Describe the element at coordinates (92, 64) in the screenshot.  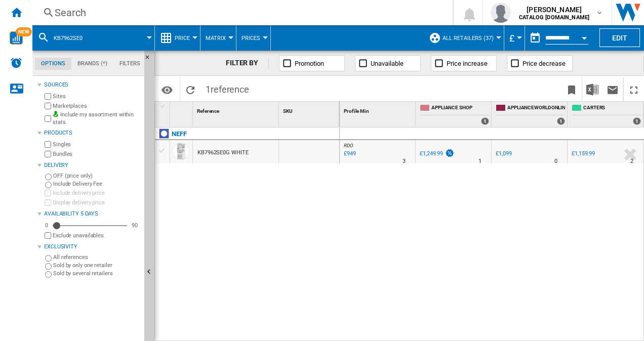
I see `md-tab-item: Brands (*)` at that location.